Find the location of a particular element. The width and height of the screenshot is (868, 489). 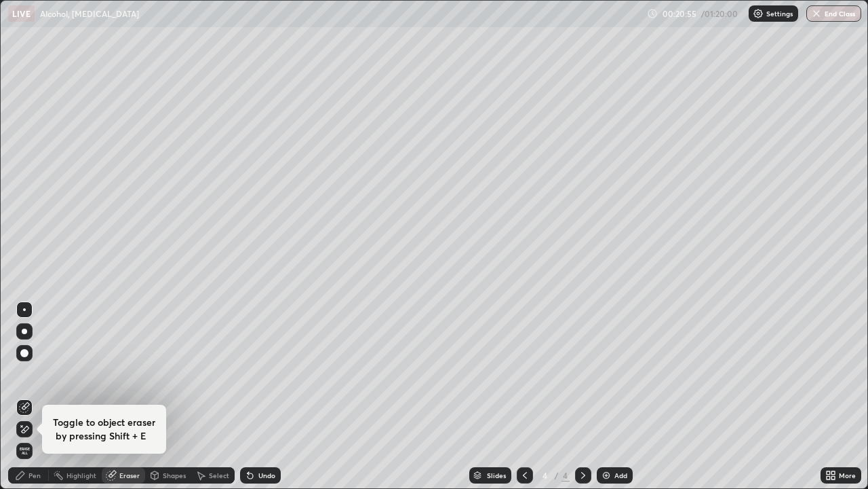

div: Slides is located at coordinates (496, 475).